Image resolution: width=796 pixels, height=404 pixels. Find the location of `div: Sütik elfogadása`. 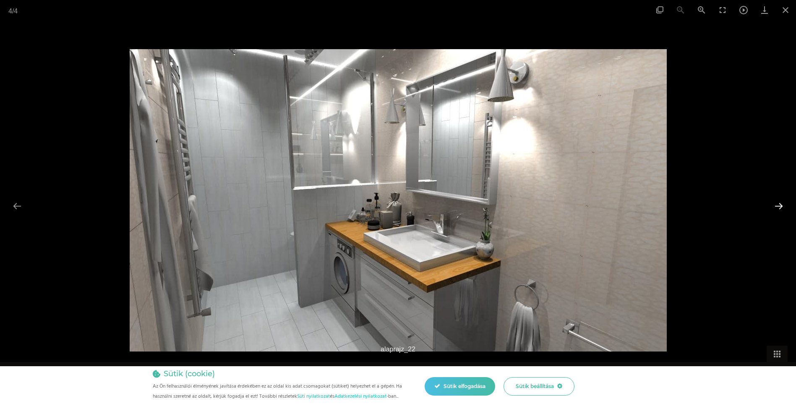

div: Sütik elfogadása is located at coordinates (460, 386).